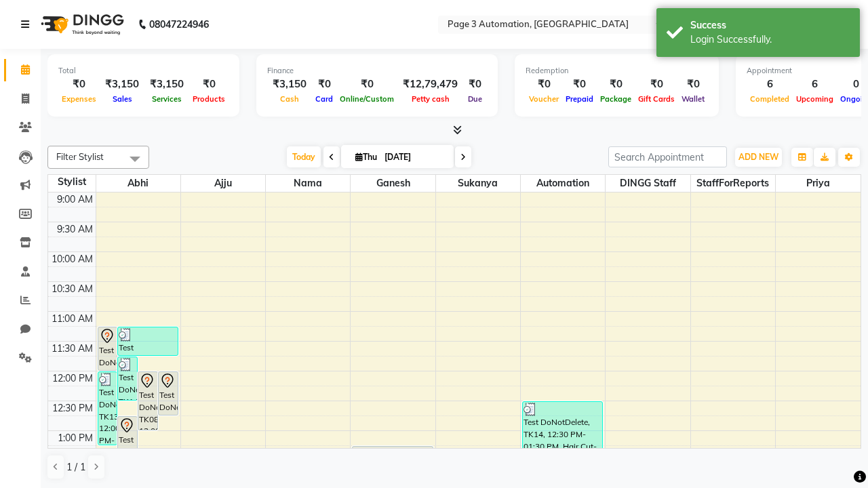  Describe the element at coordinates (668, 157) in the screenshot. I see `input: Search Appointment` at that location.